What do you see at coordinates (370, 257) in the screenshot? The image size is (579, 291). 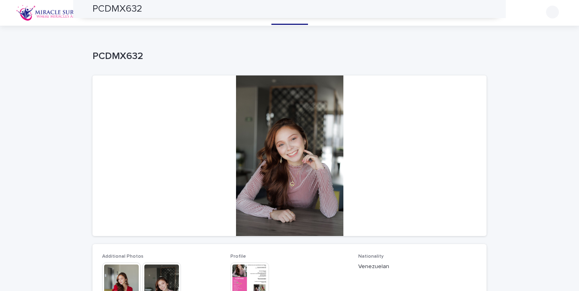 I see `span: Nationality` at bounding box center [370, 257].